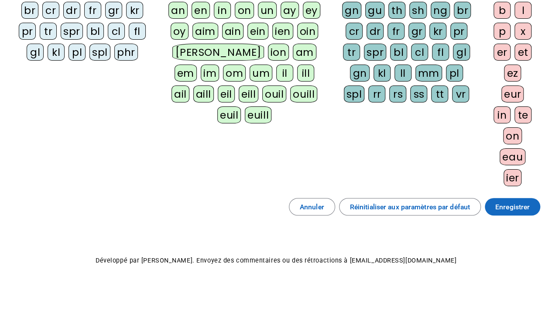 The width and height of the screenshot is (552, 314). I want to click on button: Enregistrer, so click(512, 207).